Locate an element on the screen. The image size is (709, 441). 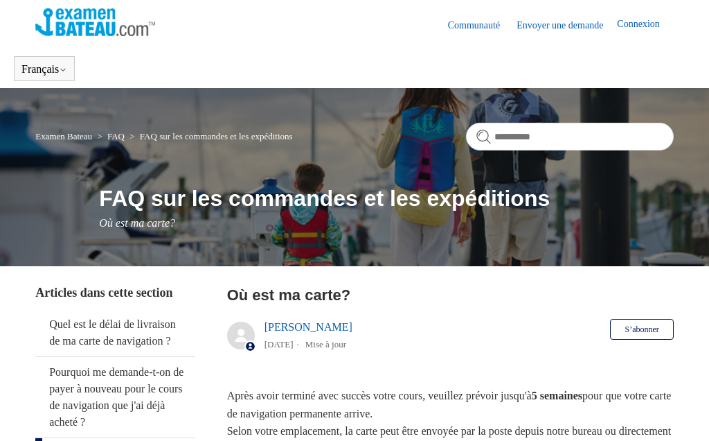
span: Articles dans cette section is located at coordinates (104, 292).